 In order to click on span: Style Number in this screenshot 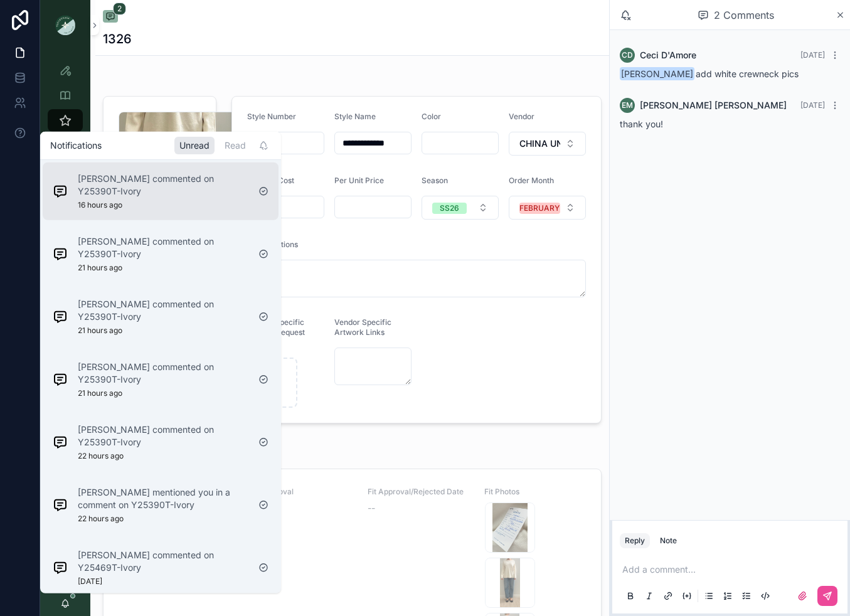, I will do `click(272, 116)`.